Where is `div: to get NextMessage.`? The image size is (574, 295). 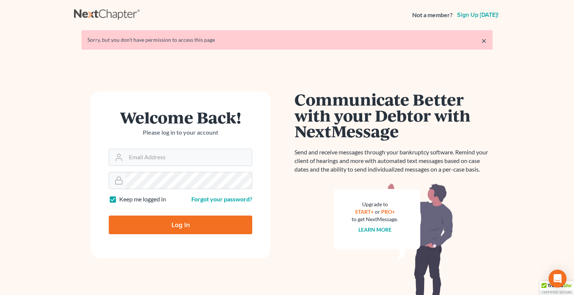 div: to get NextMessage. is located at coordinates (375, 220).